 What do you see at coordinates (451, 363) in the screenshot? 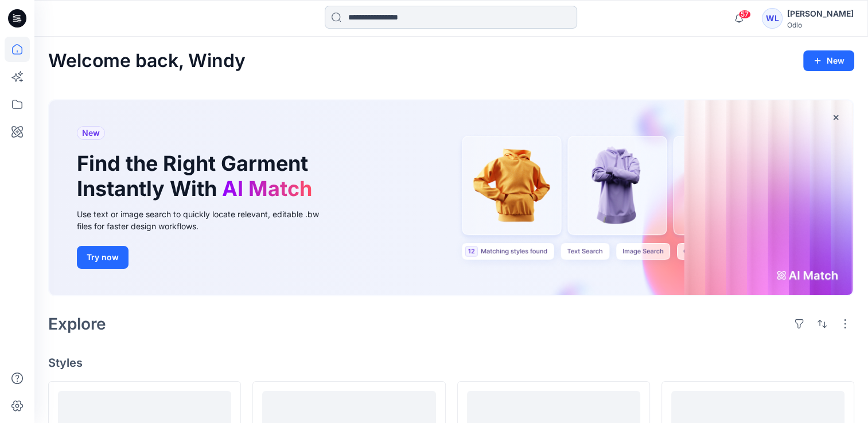
I see `h4: Styles` at bounding box center [451, 363].